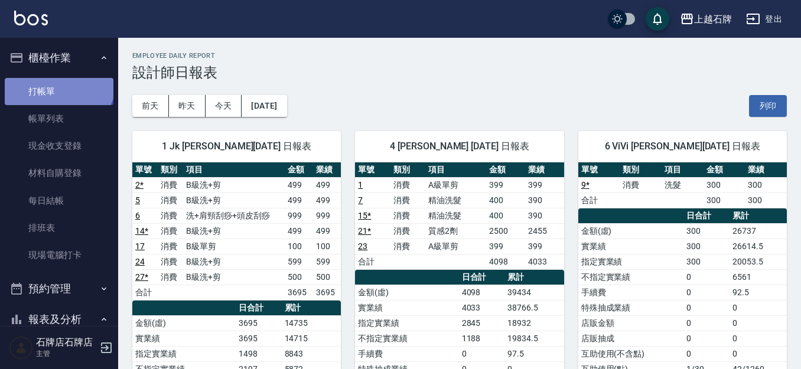  Describe the element at coordinates (311, 354) in the screenshot. I see `td: 8843` at that location.